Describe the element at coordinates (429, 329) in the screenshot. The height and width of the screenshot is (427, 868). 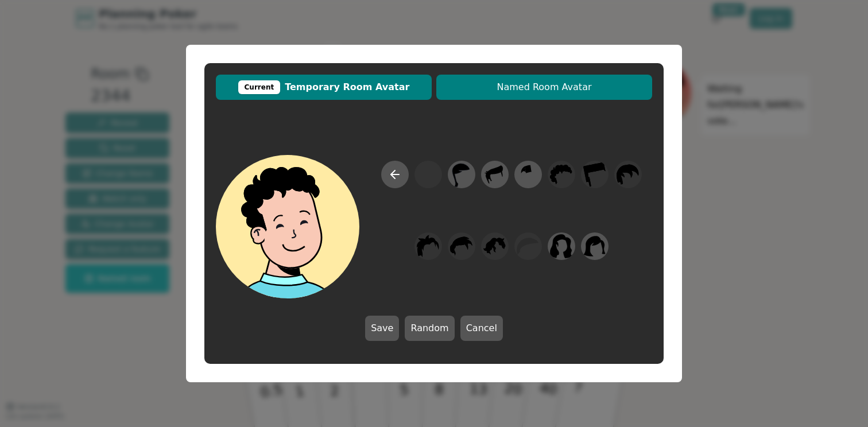
I see `button: Random` at that location.